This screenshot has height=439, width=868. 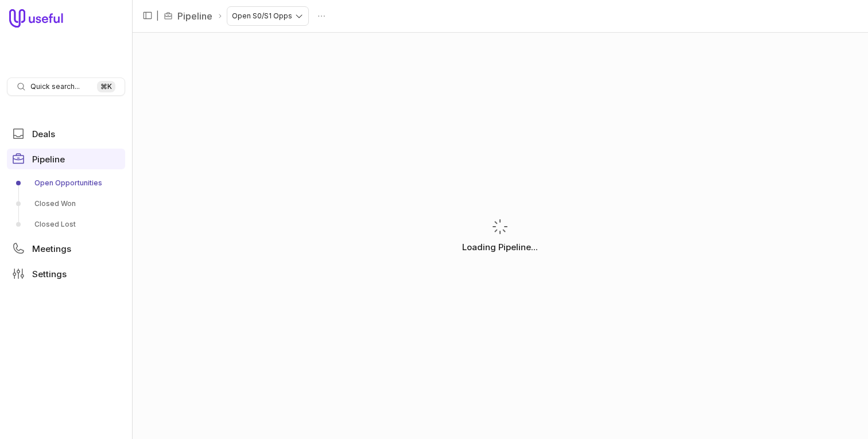 What do you see at coordinates (52, 249) in the screenshot?
I see `span: Meetings` at bounding box center [52, 249].